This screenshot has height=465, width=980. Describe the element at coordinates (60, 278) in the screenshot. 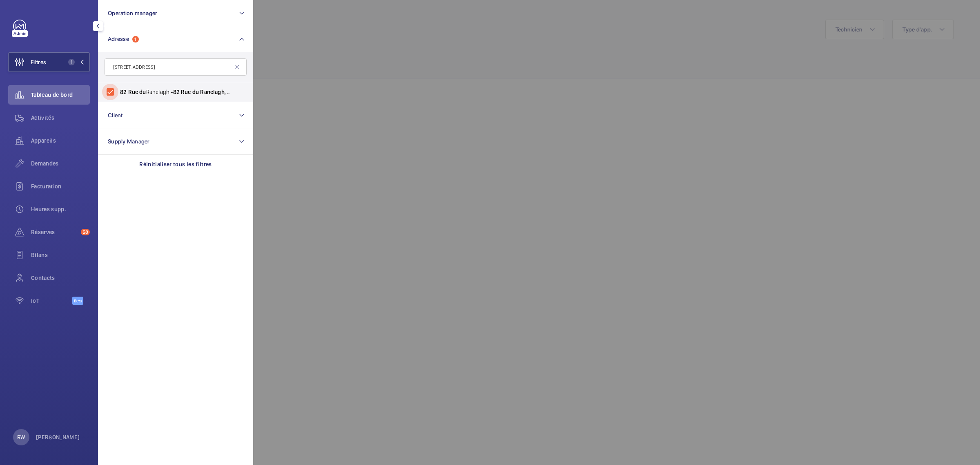

I see `span: Contacts` at that location.